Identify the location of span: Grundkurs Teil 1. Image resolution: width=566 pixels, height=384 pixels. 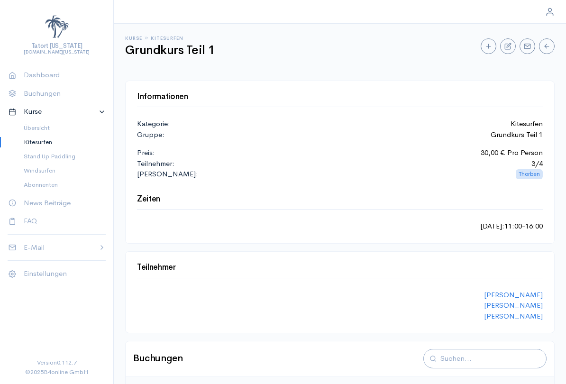
(516, 135).